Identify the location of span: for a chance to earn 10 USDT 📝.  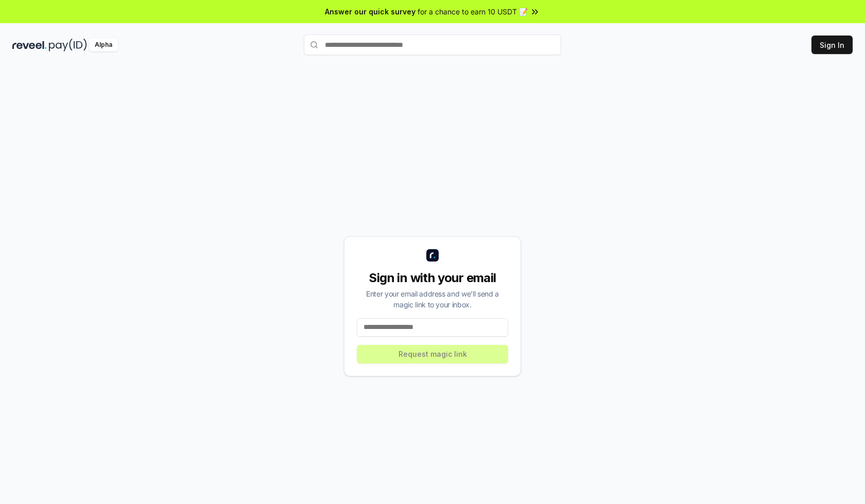
(473, 12).